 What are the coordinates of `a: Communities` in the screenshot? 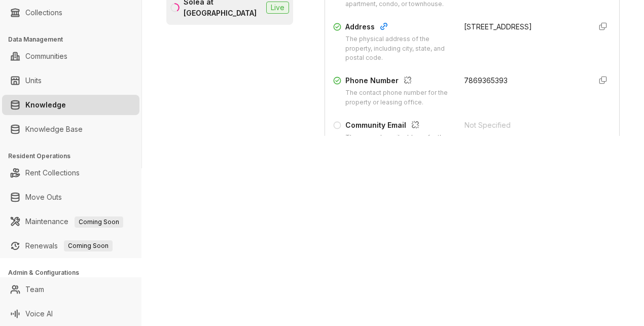 It's located at (46, 56).